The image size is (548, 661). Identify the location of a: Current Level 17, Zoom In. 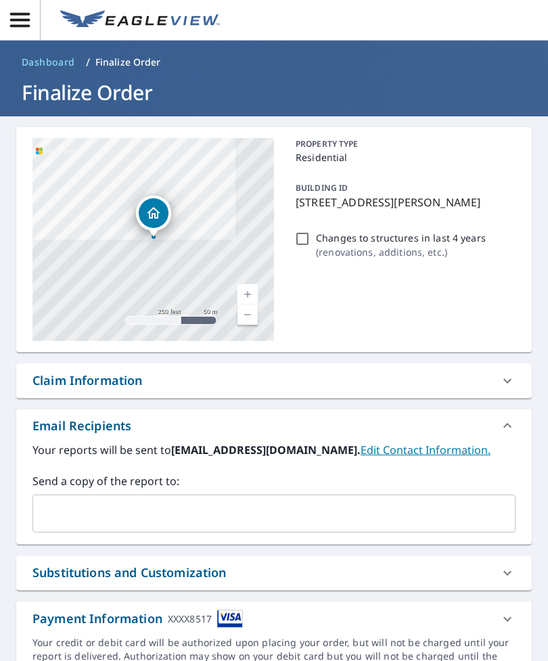
(248, 294).